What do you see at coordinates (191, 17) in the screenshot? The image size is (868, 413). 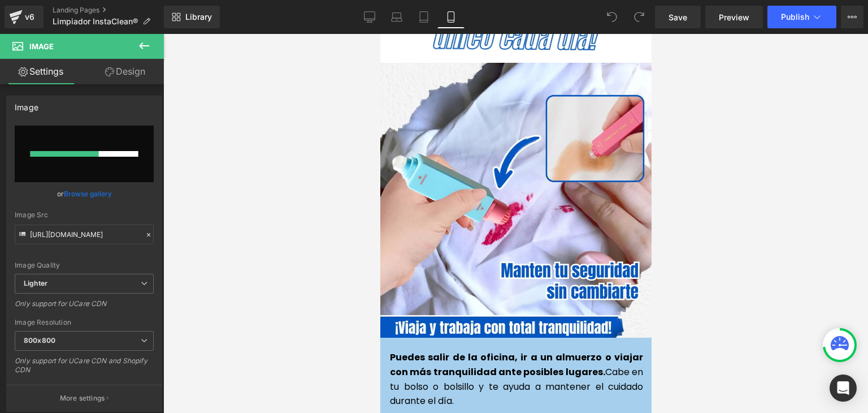 I see `a: New Library` at bounding box center [191, 17].